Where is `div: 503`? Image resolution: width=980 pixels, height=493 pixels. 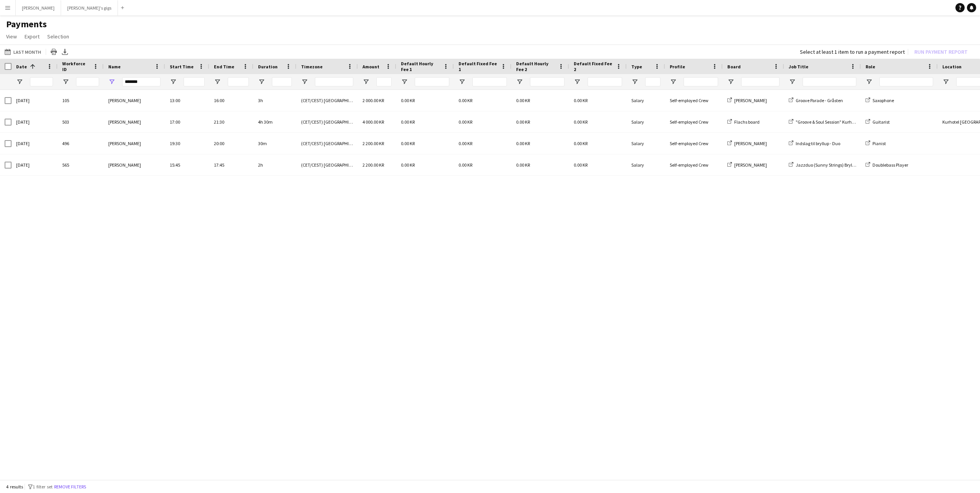 div: 503 is located at coordinates (80, 121).